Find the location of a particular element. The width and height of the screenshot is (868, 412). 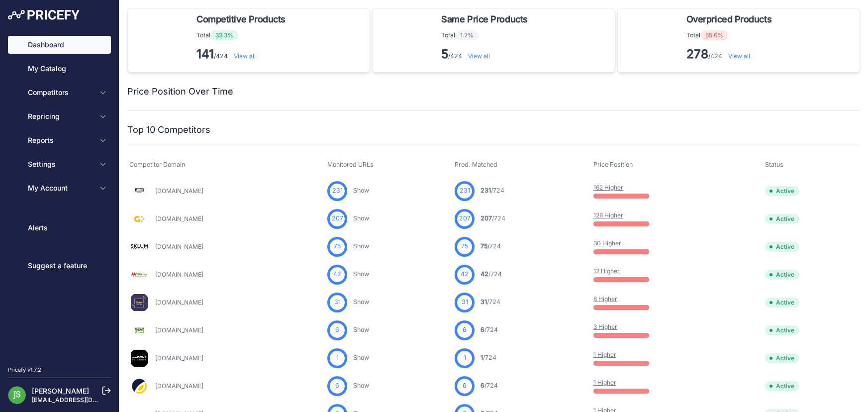

span: Status is located at coordinates (774, 164).